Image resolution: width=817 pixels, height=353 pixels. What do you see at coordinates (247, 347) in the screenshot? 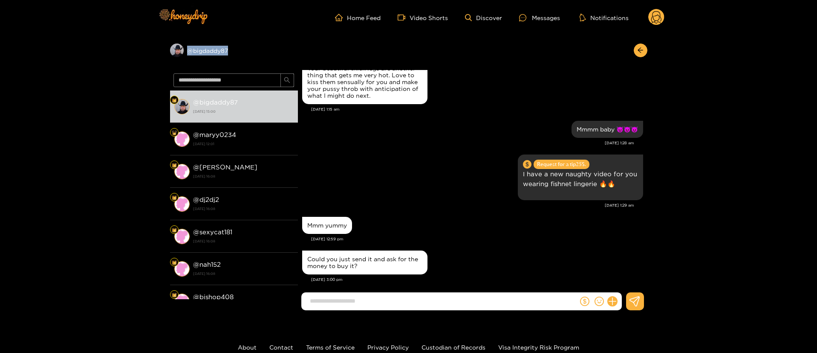
I see `a: About` at bounding box center [247, 347].